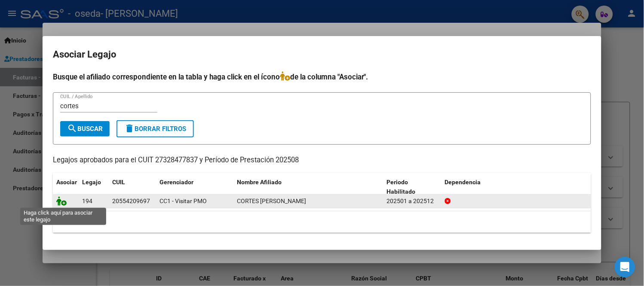 The width and height of the screenshot is (644, 286). What do you see at coordinates (132, 187) in the screenshot?
I see `datatable-header-cell: CUIL` at bounding box center [132, 187].